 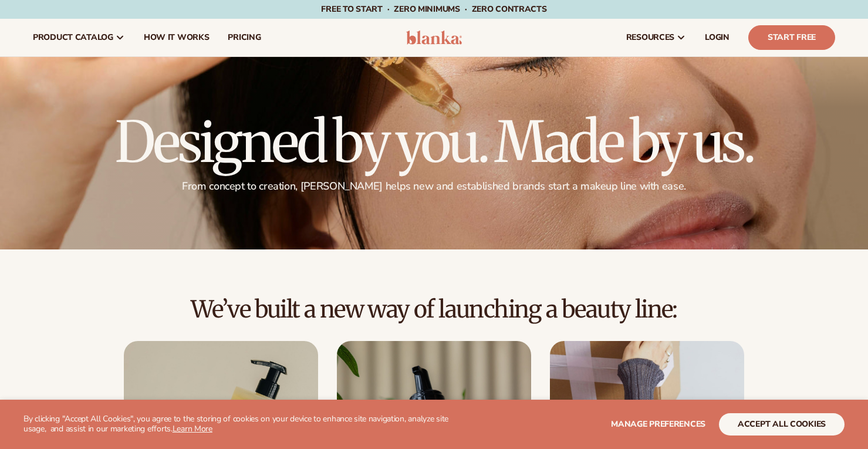 What do you see at coordinates (658, 424) in the screenshot?
I see `button: Manage preferences` at bounding box center [658, 424].